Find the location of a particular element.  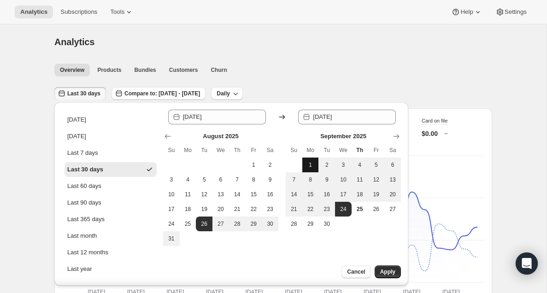

span: 12 is located at coordinates (204, 194).